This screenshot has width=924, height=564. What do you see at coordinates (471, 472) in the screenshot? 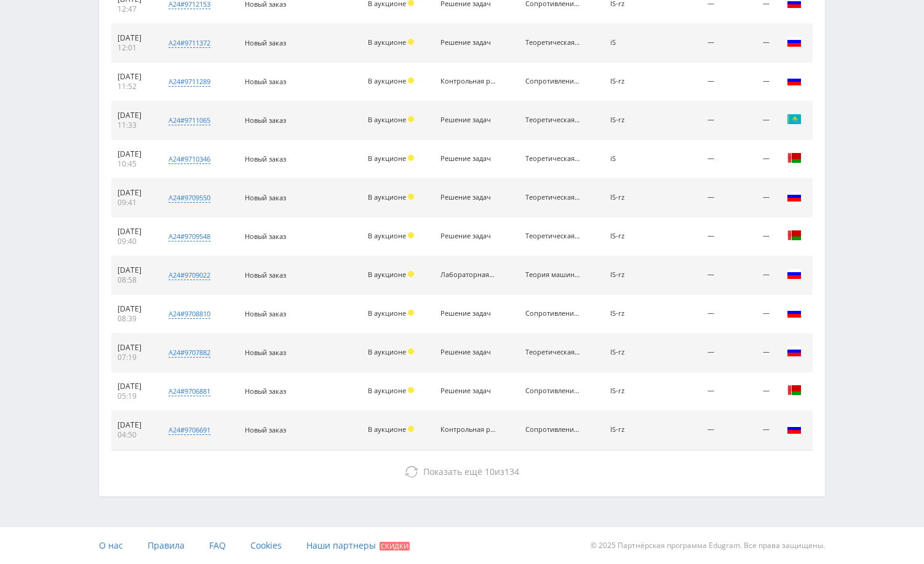
I see `span: из` at bounding box center [471, 472].